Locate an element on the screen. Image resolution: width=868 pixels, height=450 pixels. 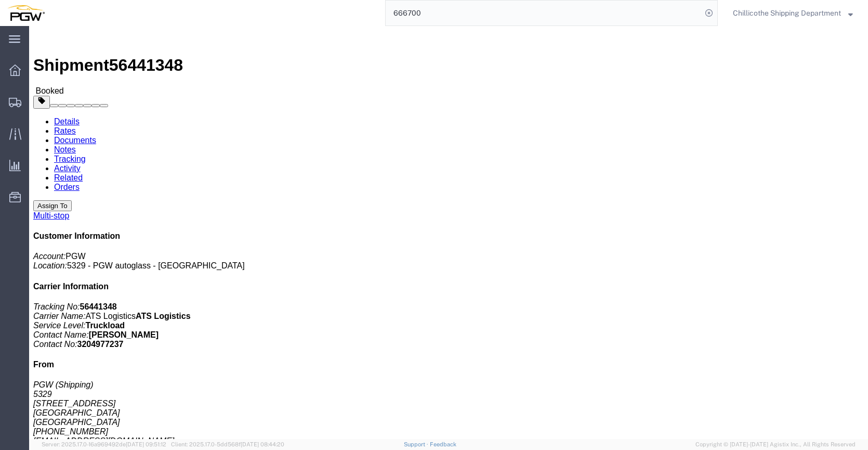
span: Server: 2025.17.0-16a969492de is located at coordinates (104, 444).